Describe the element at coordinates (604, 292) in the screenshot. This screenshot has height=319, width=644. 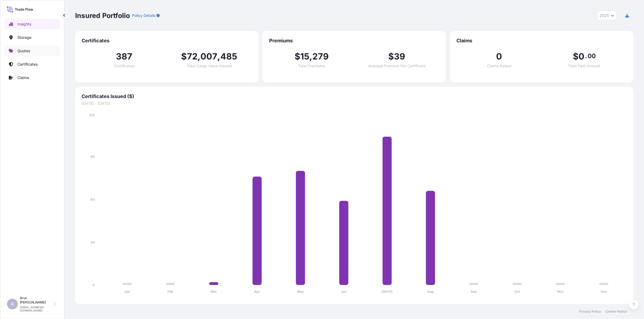
I see `tspan: Dec` at that location.